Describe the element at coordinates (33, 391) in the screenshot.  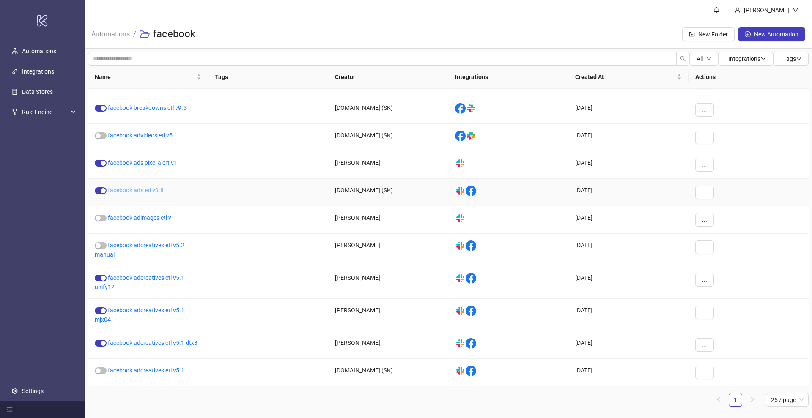
I see `a: Settings` at that location.